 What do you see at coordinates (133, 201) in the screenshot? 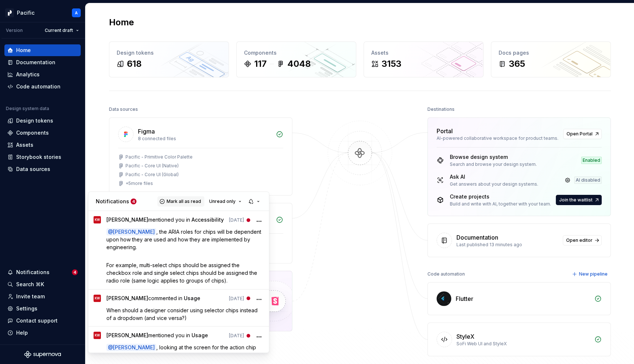
I see `span: 4` at bounding box center [133, 201].